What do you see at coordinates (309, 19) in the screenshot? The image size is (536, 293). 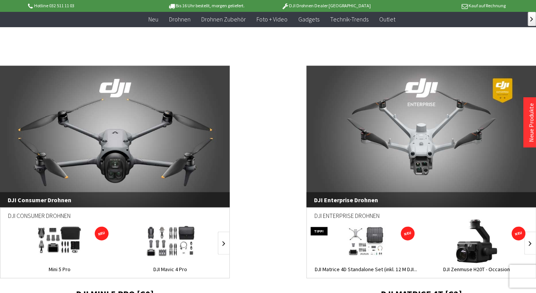 I see `span: Gadgets` at bounding box center [309, 19].